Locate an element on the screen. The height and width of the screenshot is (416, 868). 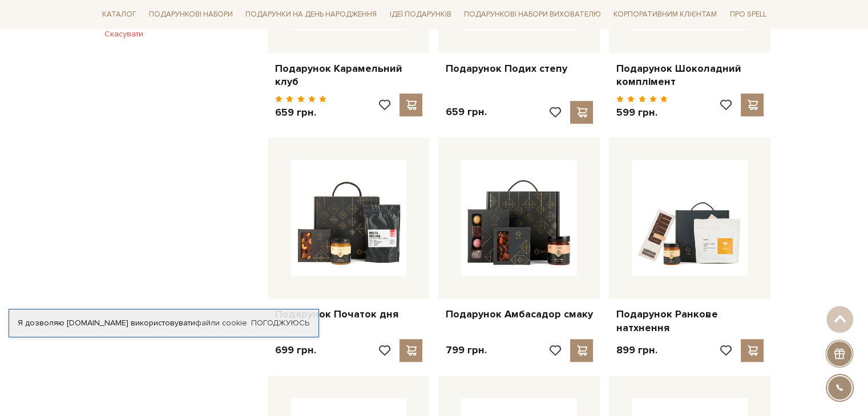
a: Про Spell is located at coordinates (748, 14).